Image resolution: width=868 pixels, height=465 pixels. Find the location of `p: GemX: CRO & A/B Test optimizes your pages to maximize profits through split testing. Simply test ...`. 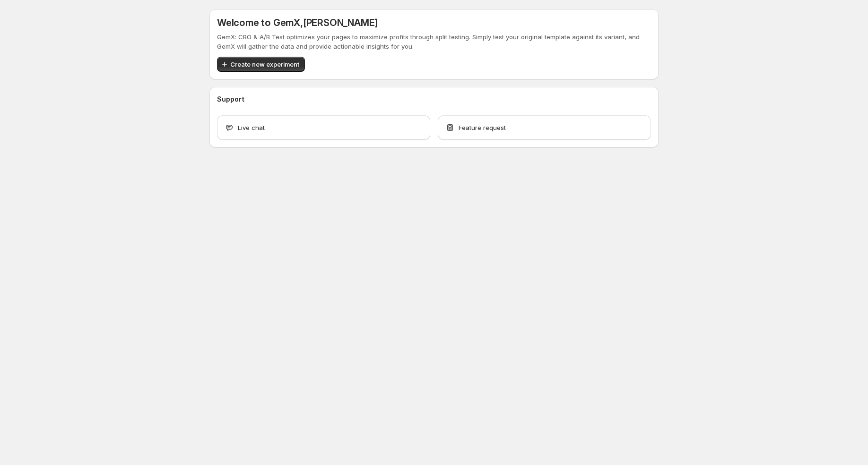

p: GemX: CRO & A/B Test optimizes your pages to maximize profits through split testing. Simply test ... is located at coordinates (434, 42).